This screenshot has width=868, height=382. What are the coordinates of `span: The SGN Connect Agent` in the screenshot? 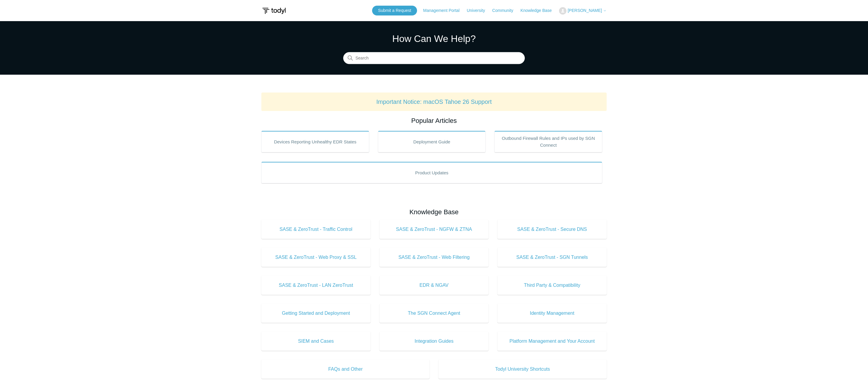 It's located at (434, 314).